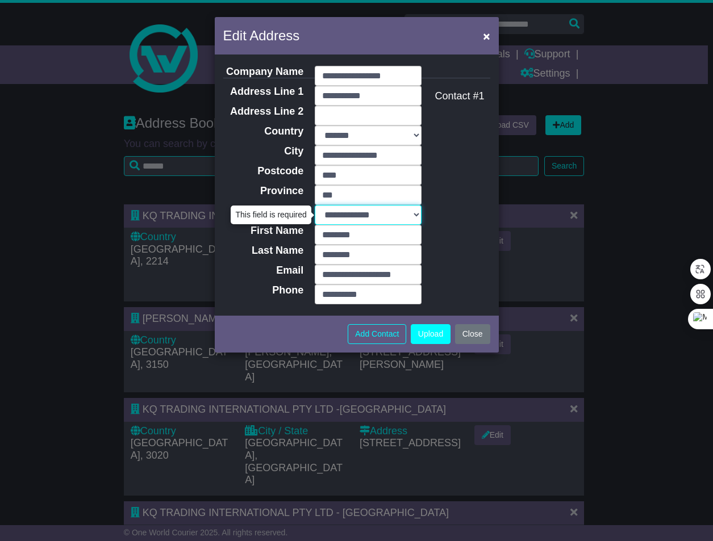 The width and height of the screenshot is (713, 541). I want to click on label: Company Name, so click(262, 72).